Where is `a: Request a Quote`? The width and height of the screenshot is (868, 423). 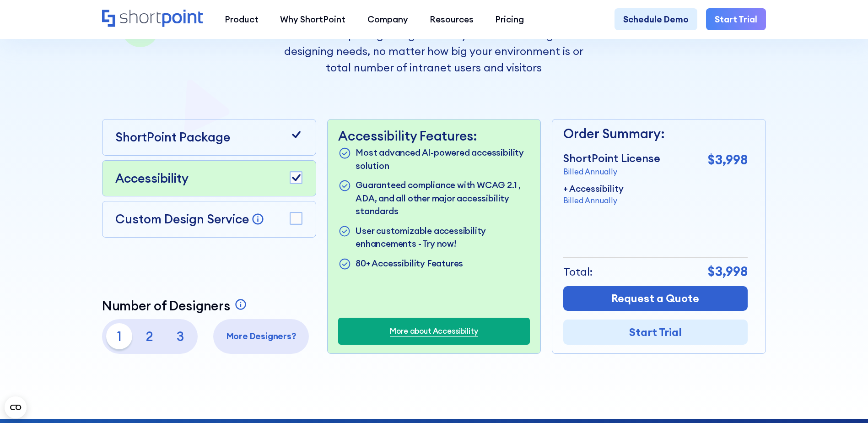
a: Request a Quote is located at coordinates (655, 298).